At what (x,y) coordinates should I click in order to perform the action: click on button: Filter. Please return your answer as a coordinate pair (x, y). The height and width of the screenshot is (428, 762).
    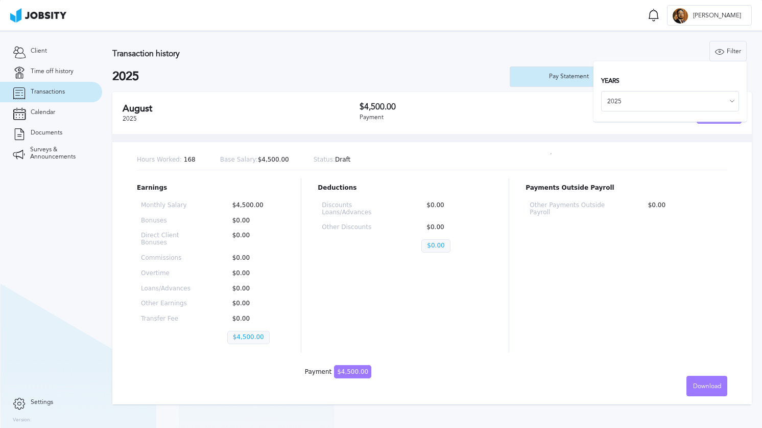
    Looking at the image, I should click on (728, 51).